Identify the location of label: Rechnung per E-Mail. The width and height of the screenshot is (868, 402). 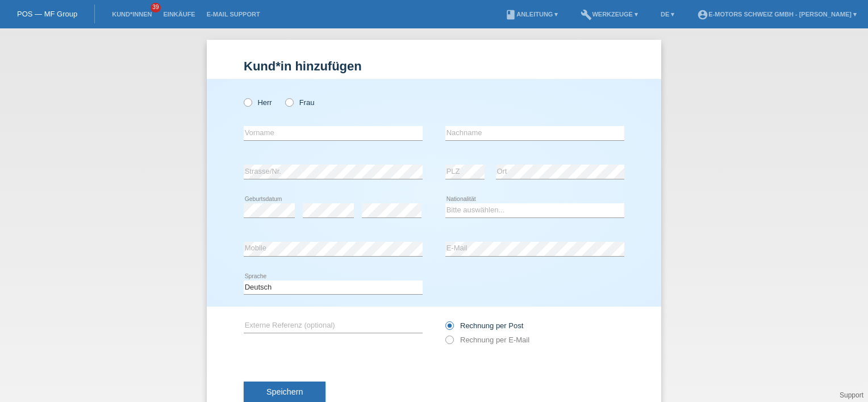
(487, 340).